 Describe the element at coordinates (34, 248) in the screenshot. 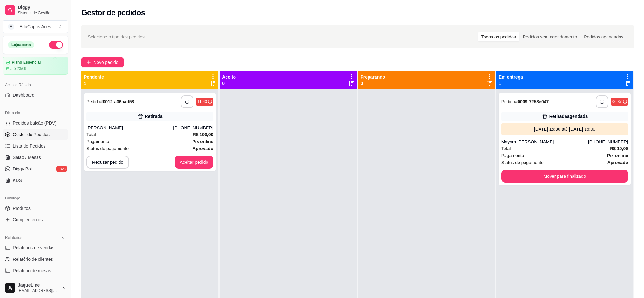

I see `span: Relatórios de vendas` at that location.